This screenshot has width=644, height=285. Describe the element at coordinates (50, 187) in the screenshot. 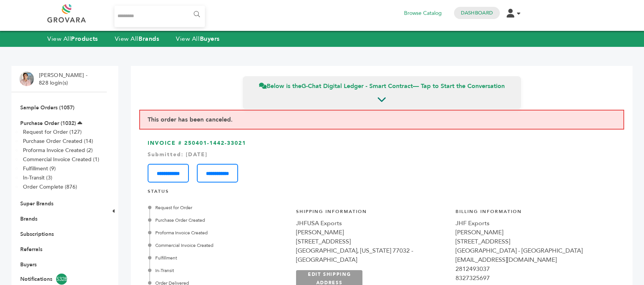

I see `a: Order Complete (876)` at that location.